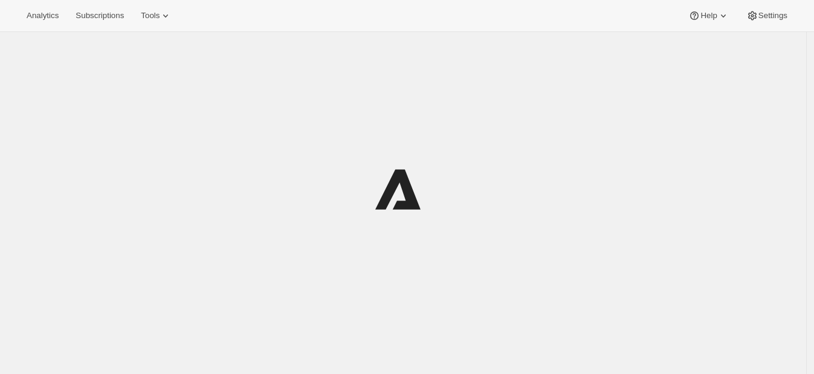 This screenshot has height=374, width=814. What do you see at coordinates (156, 16) in the screenshot?
I see `button: Tools` at bounding box center [156, 16].